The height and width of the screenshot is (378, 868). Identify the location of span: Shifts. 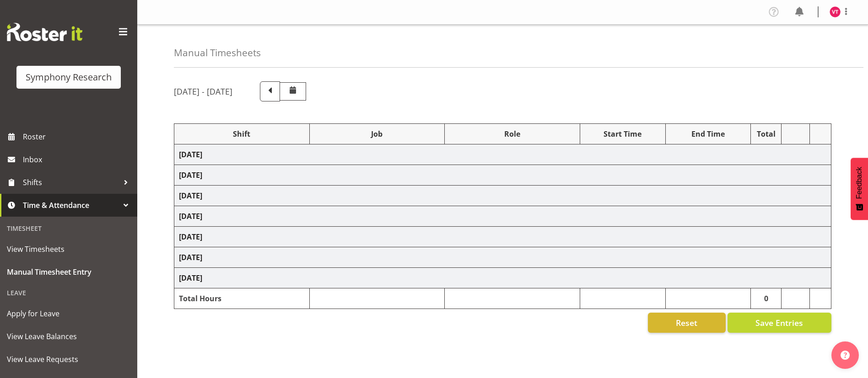
(71, 183).